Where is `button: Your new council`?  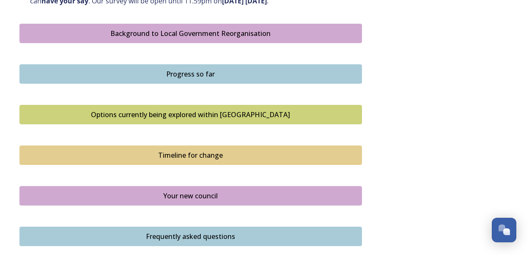
button: Your new council is located at coordinates (191, 196).